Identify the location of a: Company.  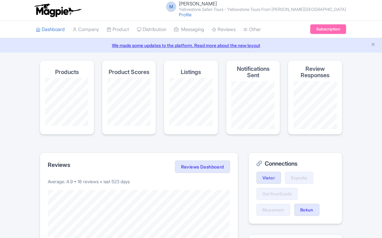
(86, 29).